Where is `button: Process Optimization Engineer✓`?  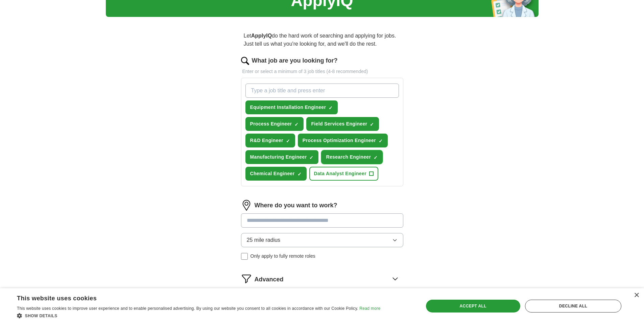
button: Process Optimization Engineer✓ is located at coordinates (343, 140).